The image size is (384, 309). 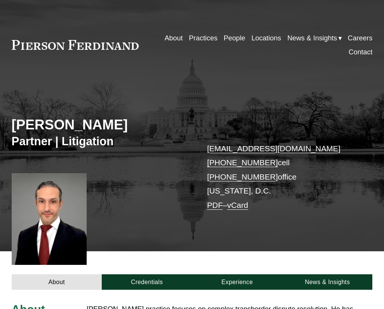 What do you see at coordinates (314, 38) in the screenshot?
I see `a: folder dropdown` at bounding box center [314, 38].